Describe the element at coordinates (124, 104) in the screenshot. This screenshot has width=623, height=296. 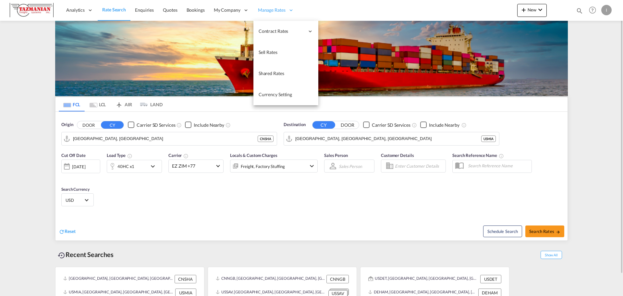
I see `md-tab-item: AIR` at that location.